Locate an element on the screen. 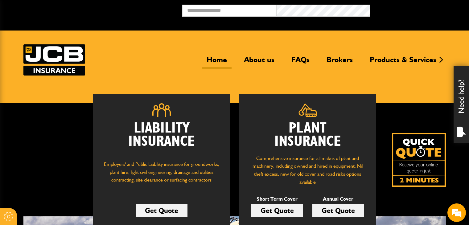 This screenshot has width=469, height=225. a: About us is located at coordinates (259, 62).